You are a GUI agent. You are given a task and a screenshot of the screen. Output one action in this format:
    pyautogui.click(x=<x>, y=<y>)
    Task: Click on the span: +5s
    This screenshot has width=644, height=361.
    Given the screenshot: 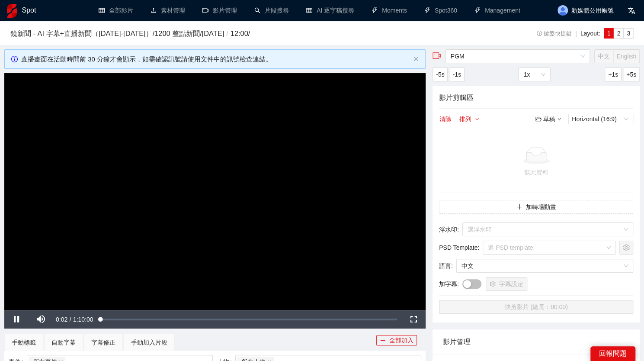 What is the action you would take?
    pyautogui.click(x=632, y=74)
    